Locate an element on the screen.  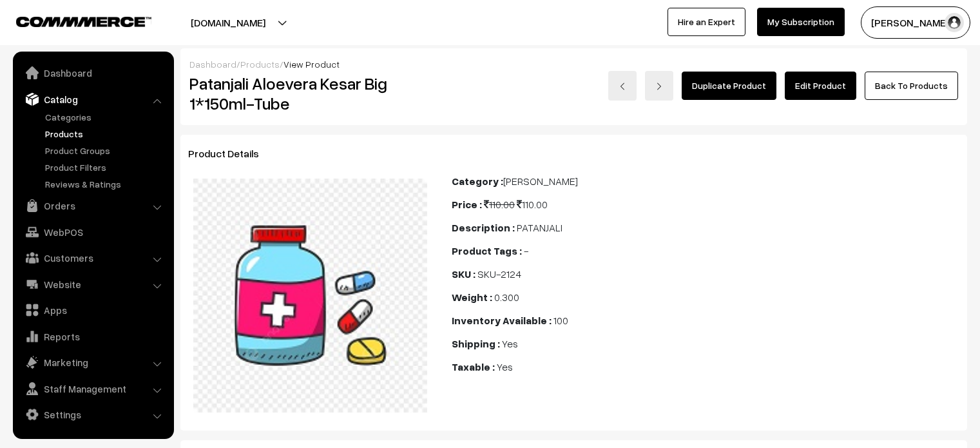
a: Staff Management is located at coordinates (93, 389).